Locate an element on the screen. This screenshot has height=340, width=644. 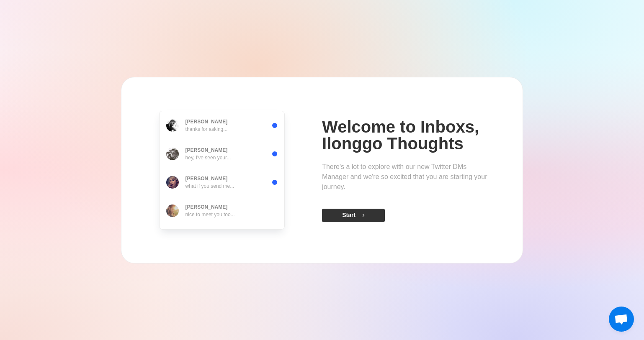
p: There's a lot to explore with our new Twitter DMs Manager and we're so excited that you are start... is located at coordinates (405, 177).